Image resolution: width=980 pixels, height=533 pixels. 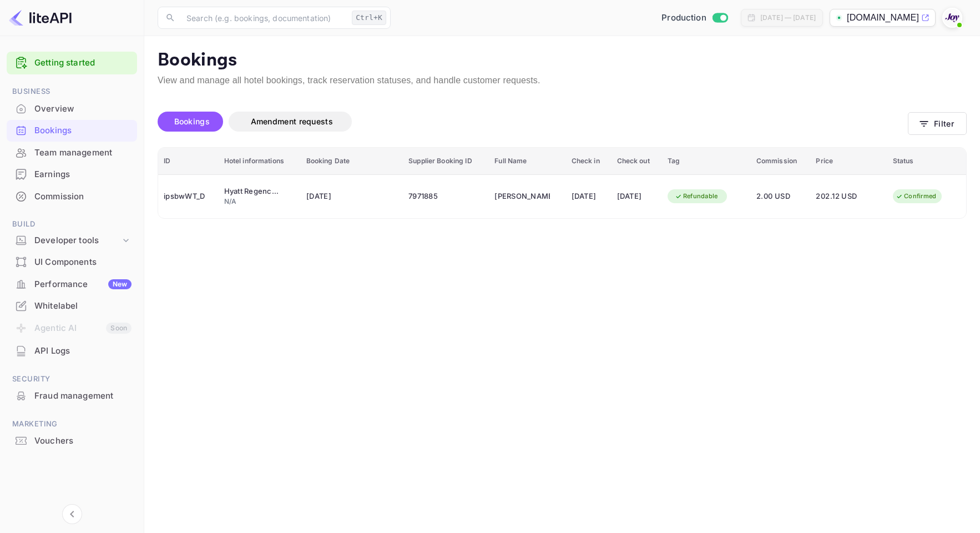 I want to click on p: Bookings, so click(x=562, y=60).